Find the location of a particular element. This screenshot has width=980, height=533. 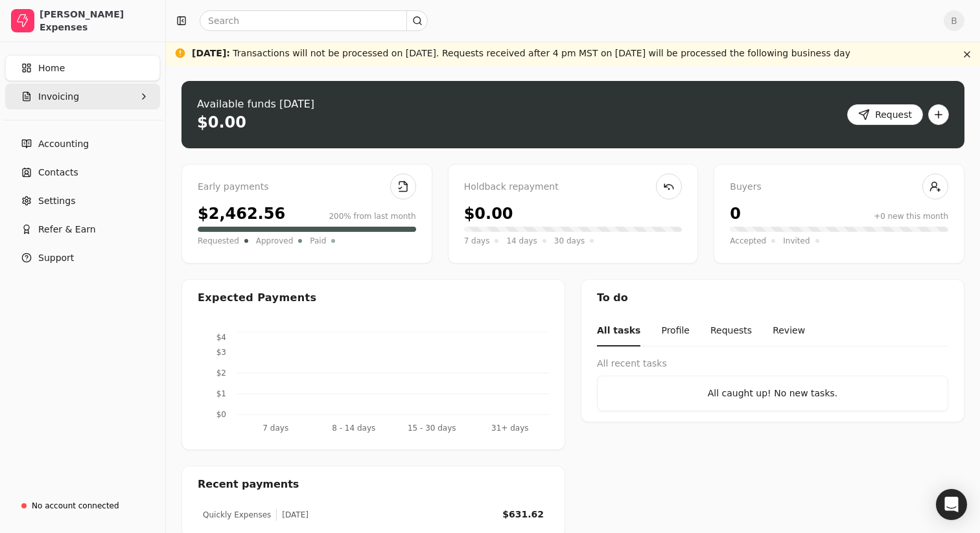

span: B is located at coordinates (954, 21).